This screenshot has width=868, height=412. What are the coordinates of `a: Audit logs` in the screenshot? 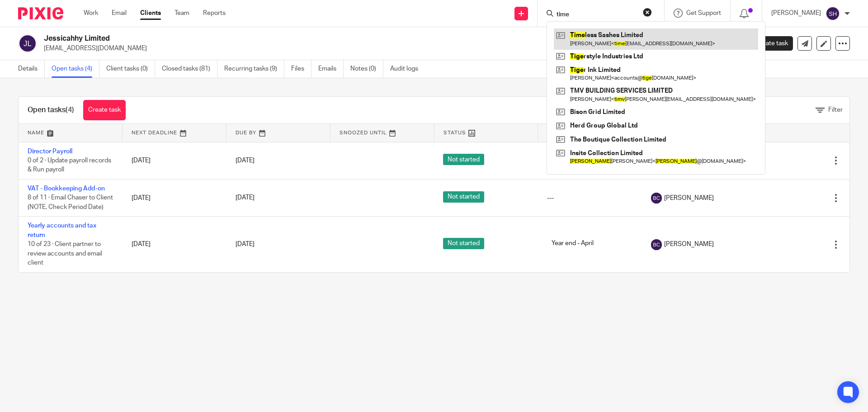 It's located at (408, 68).